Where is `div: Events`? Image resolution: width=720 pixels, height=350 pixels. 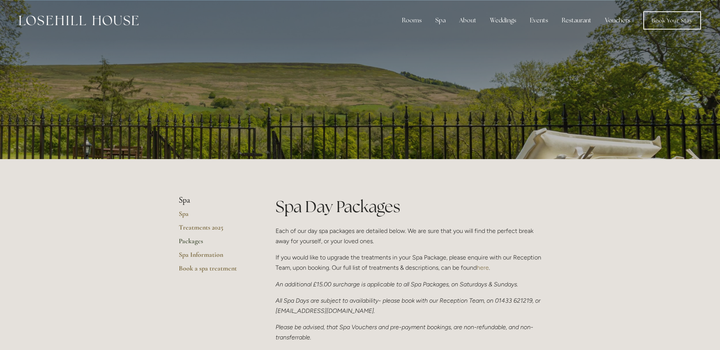
div: Events is located at coordinates (539, 20).